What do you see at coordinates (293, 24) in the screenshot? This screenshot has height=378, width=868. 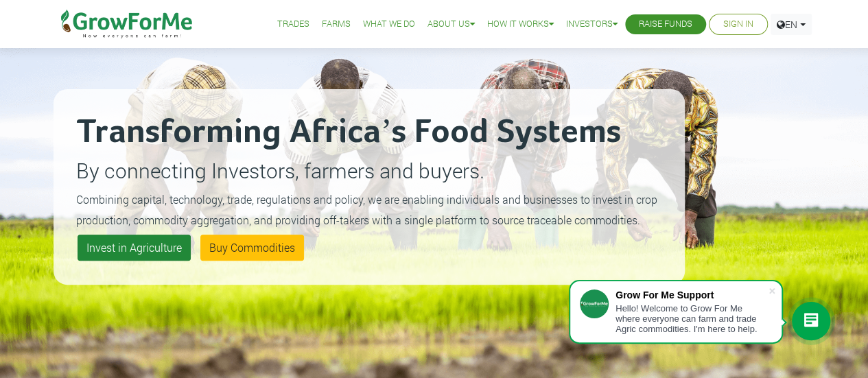 I see `a: Trades` at bounding box center [293, 24].